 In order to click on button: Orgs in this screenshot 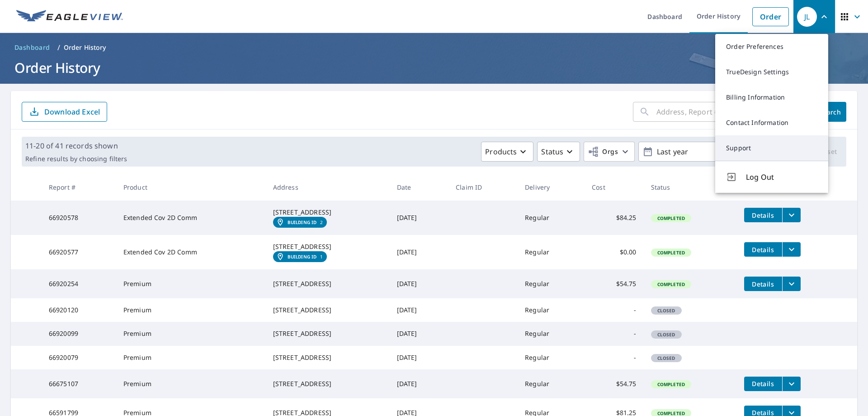, I will do `click(609, 152)`.